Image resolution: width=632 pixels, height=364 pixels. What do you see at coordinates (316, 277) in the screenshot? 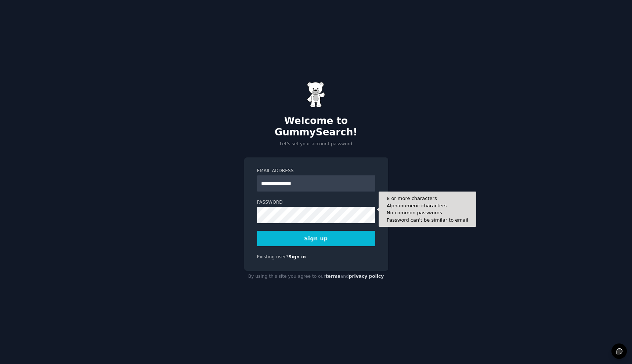
I see `div: By using this site you agree to our and` at bounding box center [316, 277].